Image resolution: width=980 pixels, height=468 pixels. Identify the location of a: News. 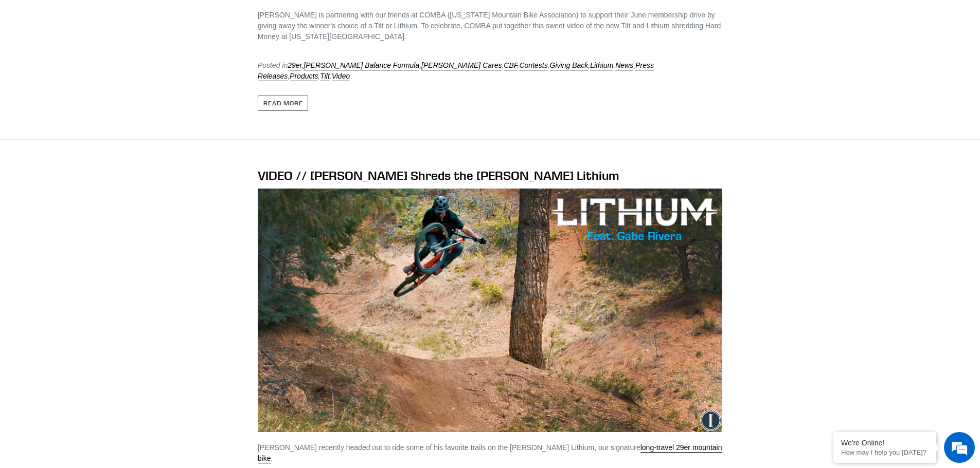
(624, 66).